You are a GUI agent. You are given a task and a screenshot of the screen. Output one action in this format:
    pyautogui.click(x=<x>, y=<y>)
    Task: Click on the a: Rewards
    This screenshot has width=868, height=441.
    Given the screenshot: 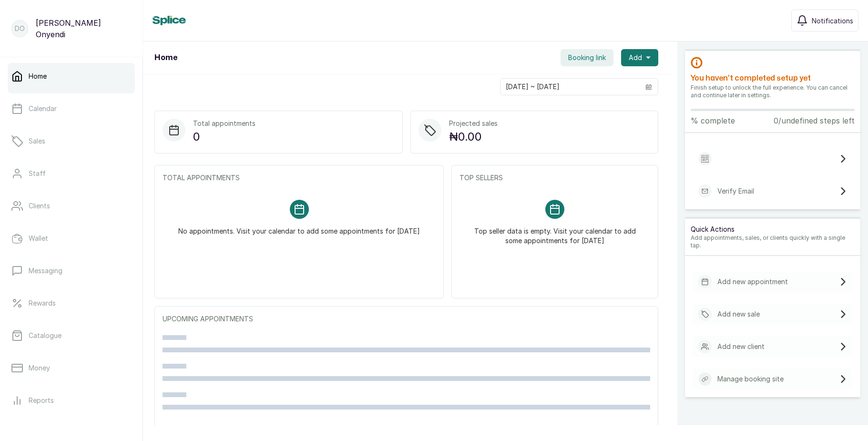 What is the action you would take?
    pyautogui.click(x=71, y=303)
    